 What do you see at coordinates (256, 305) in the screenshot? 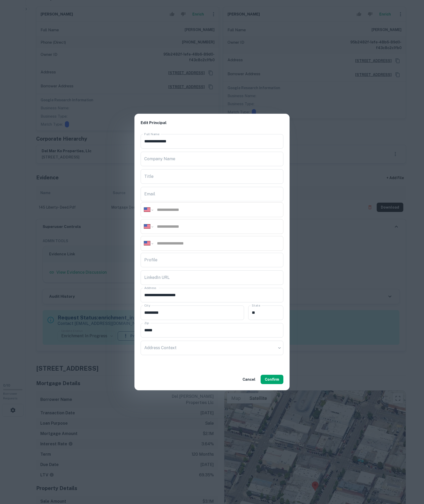
I see `label: State` at bounding box center [256, 305].